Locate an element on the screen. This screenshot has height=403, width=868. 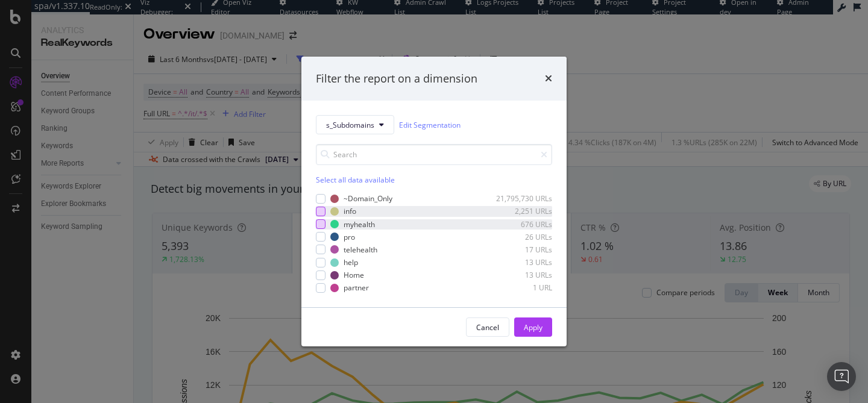
button: Apply is located at coordinates (533, 328).